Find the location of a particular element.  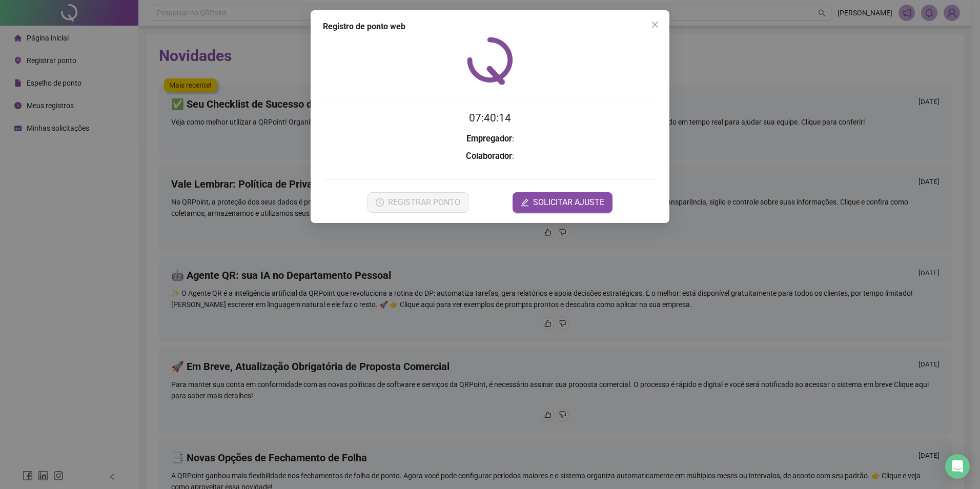

time: 07:40:14 is located at coordinates (490, 118).